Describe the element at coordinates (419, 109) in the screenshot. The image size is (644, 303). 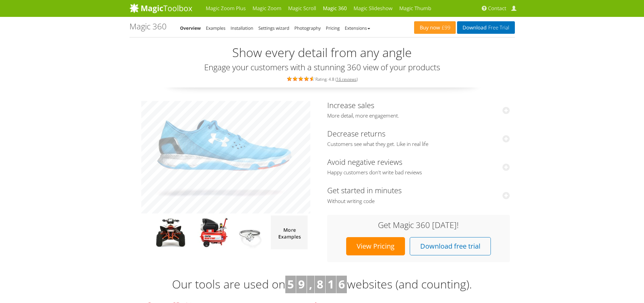
I see `a: Increase salesMore detail, more engagement.` at that location.